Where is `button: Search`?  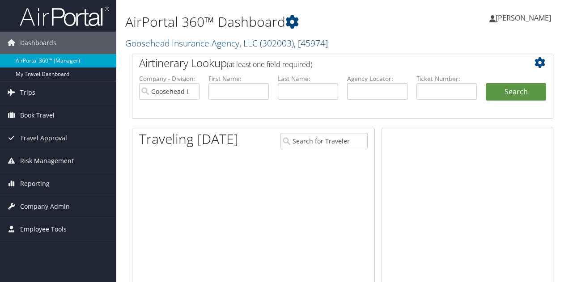 button: Search is located at coordinates (516, 92).